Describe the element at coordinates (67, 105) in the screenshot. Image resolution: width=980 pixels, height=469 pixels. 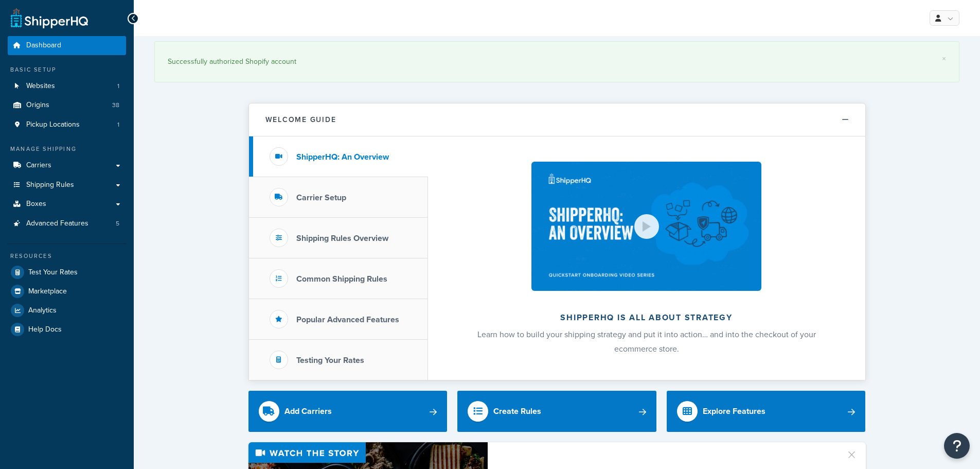
I see `a: Origins38` at that location.